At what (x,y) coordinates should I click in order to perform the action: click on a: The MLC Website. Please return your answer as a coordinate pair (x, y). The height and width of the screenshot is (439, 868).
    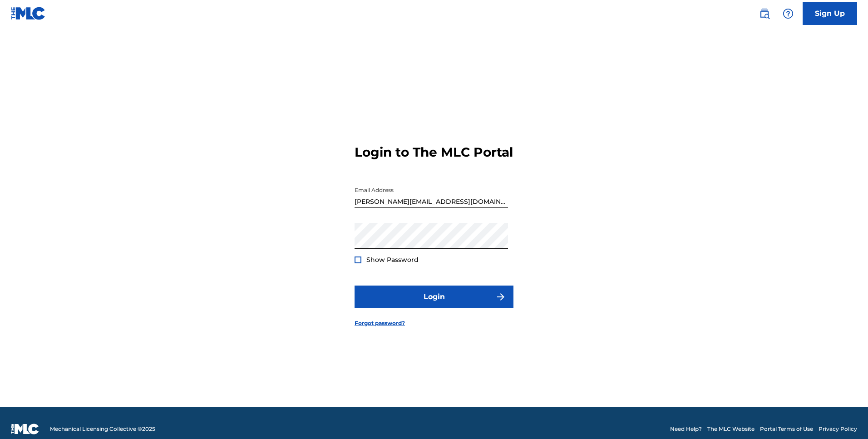
    Looking at the image, I should click on (730, 429).